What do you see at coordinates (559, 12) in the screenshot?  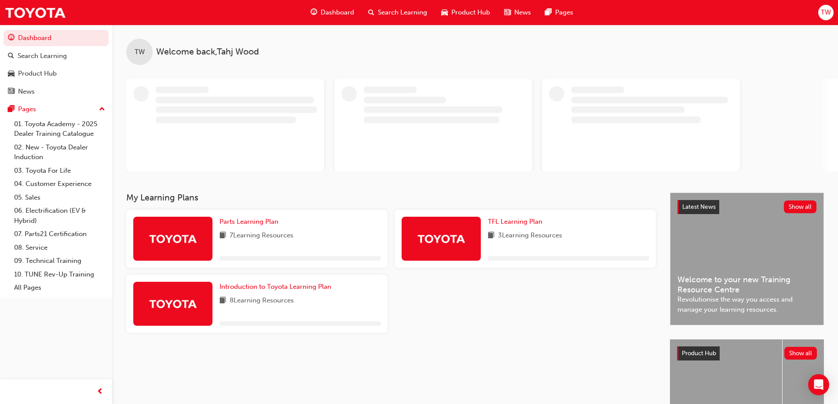 I see `a: pages-iconPages` at bounding box center [559, 12].